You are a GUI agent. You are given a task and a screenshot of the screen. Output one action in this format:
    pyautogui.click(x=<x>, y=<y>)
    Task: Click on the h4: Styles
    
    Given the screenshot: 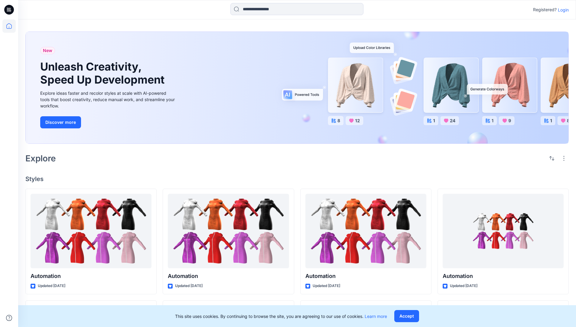 What is the action you would take?
    pyautogui.click(x=297, y=179)
    